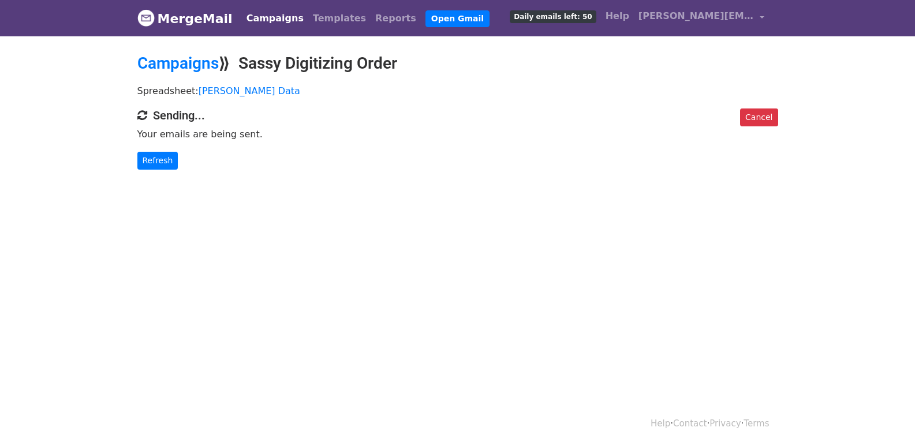 Image resolution: width=915 pixels, height=446 pixels. I want to click on a: Reports, so click(395, 18).